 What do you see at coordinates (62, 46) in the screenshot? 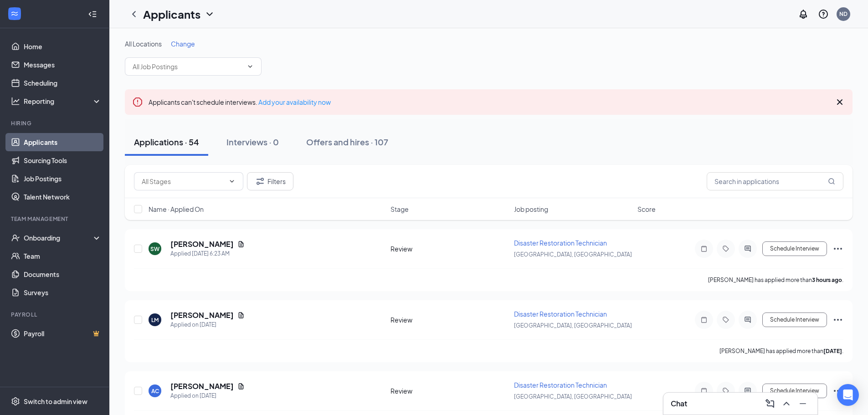
I see `a: Home` at bounding box center [62, 46].